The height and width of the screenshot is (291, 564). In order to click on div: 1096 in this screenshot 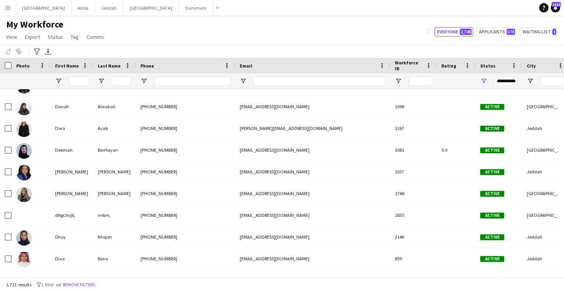, I will do `click(413, 106)`.